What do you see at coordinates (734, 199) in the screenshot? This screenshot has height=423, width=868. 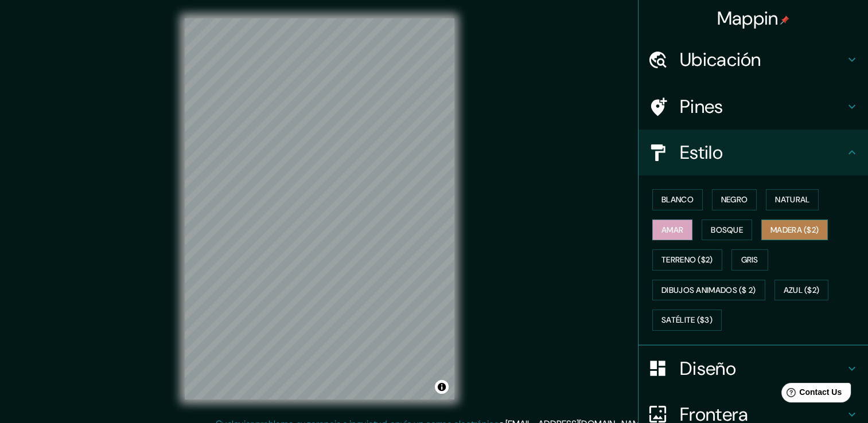 I see `font: Negro` at bounding box center [734, 199].